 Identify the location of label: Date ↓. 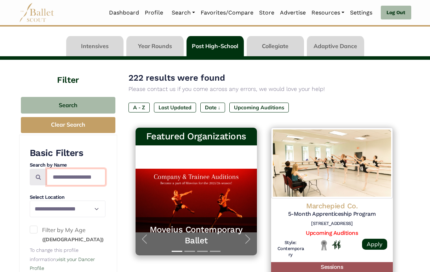
(213, 108).